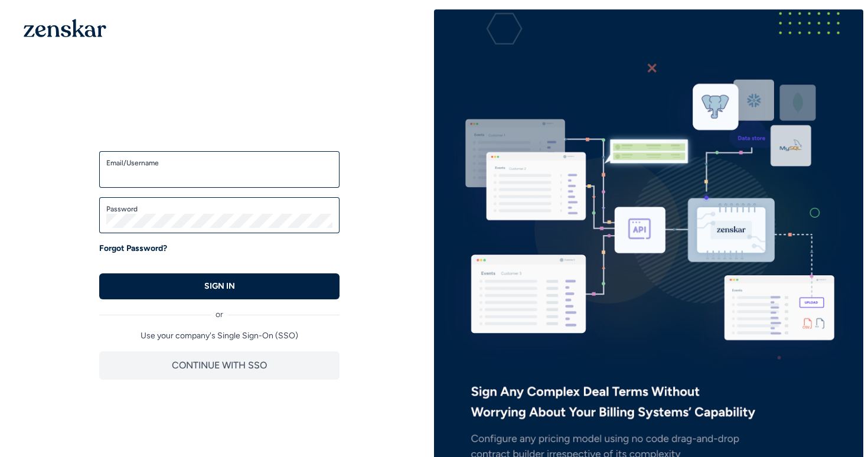  I want to click on button: CONTINUE WITH SSO, so click(219, 365).